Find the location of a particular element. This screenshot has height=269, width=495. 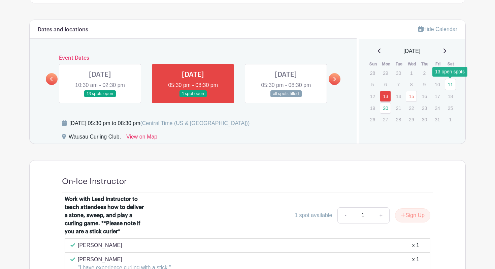

th: Sat is located at coordinates (451, 64).